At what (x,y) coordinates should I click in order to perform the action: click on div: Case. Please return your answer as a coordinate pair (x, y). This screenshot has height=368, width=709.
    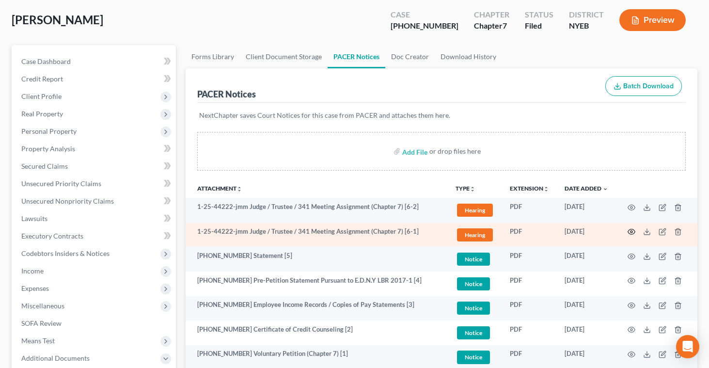
    Looking at the image, I should click on (425, 15).